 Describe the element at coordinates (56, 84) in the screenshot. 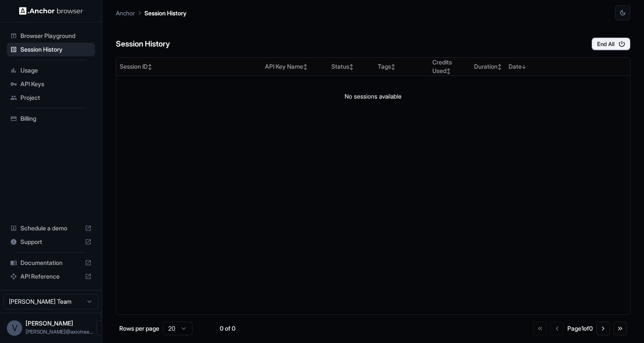

I see `span: API Keys` at that location.